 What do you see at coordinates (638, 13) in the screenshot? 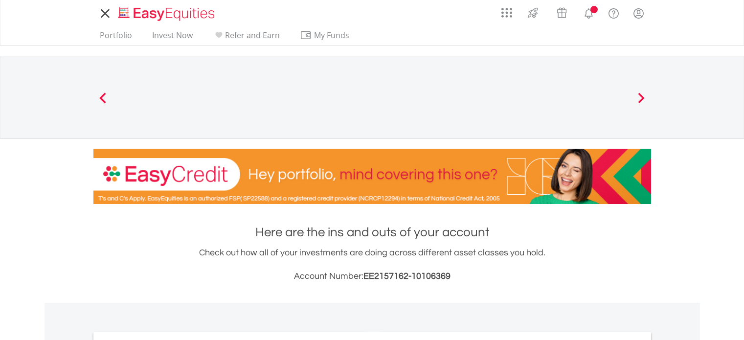
I see `a: My Profile` at bounding box center [638, 13].